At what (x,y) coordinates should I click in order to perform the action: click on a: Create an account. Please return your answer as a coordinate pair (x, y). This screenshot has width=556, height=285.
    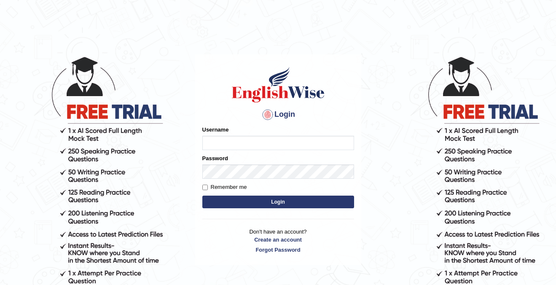
    Looking at the image, I should click on (278, 240).